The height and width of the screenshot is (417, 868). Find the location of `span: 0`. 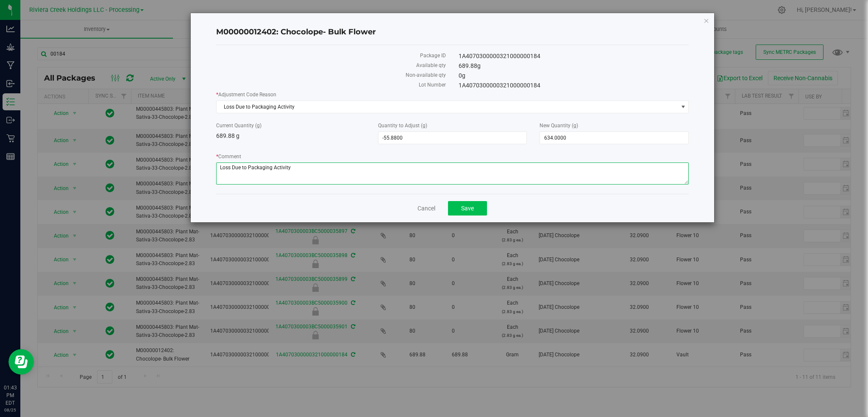

span: 0 is located at coordinates (462, 75).